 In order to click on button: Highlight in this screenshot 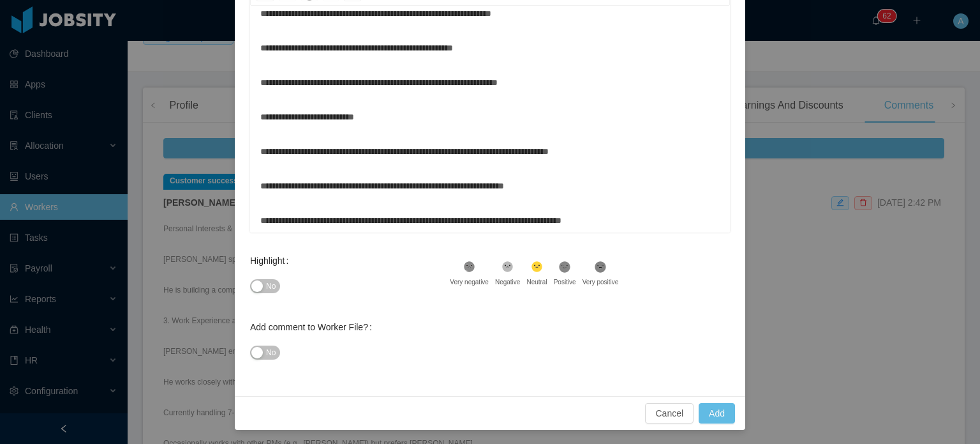, I will do `click(265, 286)`.